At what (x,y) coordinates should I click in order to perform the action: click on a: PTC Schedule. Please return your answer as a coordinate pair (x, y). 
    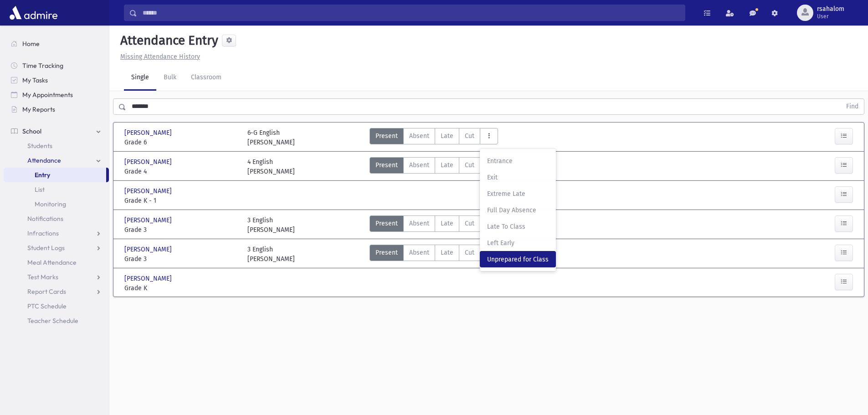
    Looking at the image, I should click on (56, 306).